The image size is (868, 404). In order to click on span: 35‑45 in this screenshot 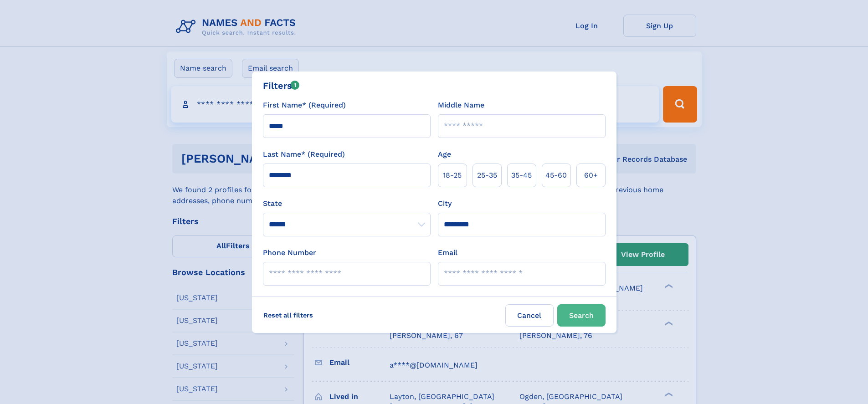, I will do `click(521, 175)`.